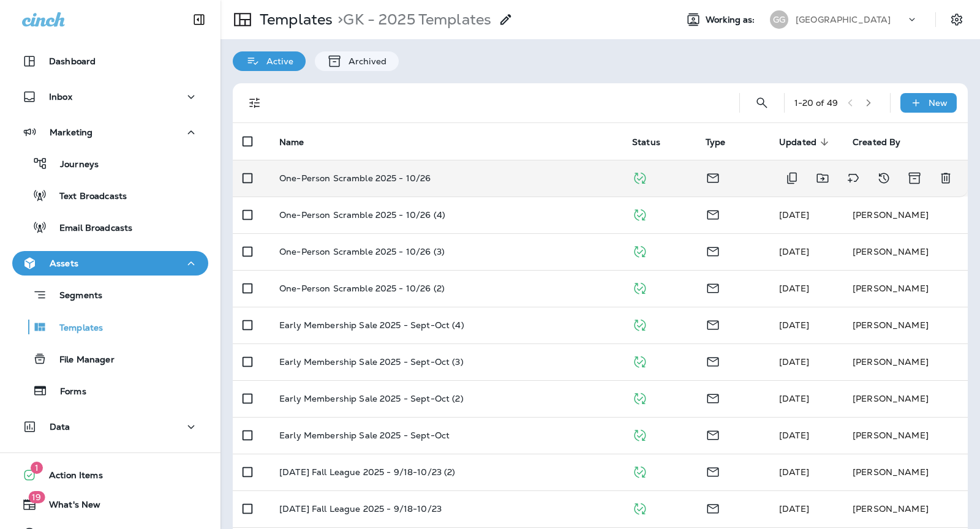 This screenshot has height=529, width=980. Describe the element at coordinates (110, 327) in the screenshot. I see `button: Templates` at that location.